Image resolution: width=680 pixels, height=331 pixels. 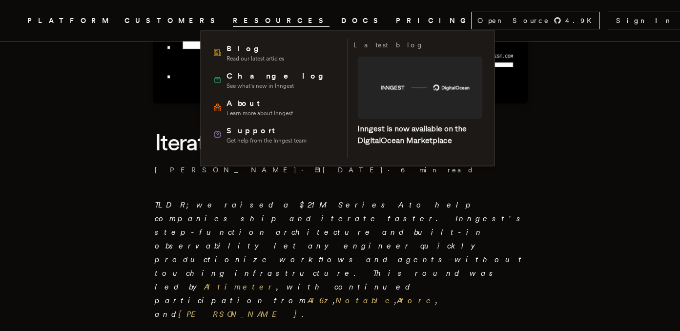 I want to click on h1: Iteration is the new product moat, so click(x=340, y=142).